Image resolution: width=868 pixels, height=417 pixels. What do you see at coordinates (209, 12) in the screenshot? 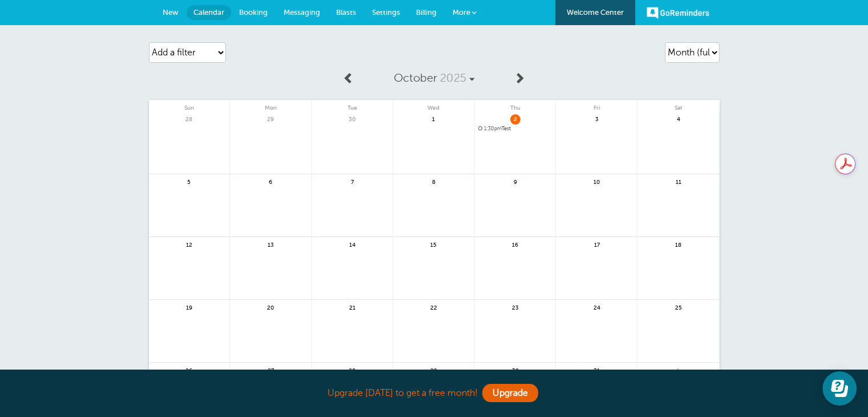
I see `span: Calendar` at bounding box center [209, 12].